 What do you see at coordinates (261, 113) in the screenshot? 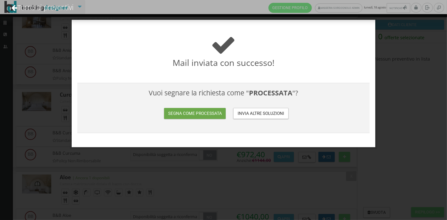
I see `button: Invia altre soluzioni` at bounding box center [261, 113].